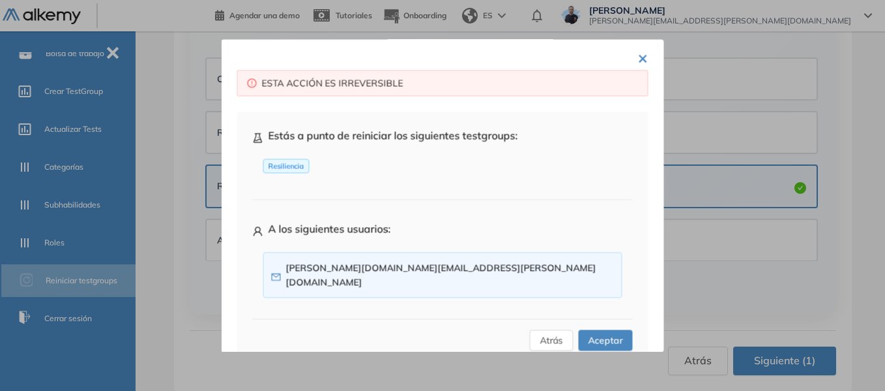 Image resolution: width=885 pixels, height=391 pixels. I want to click on span: mail, so click(276, 276).